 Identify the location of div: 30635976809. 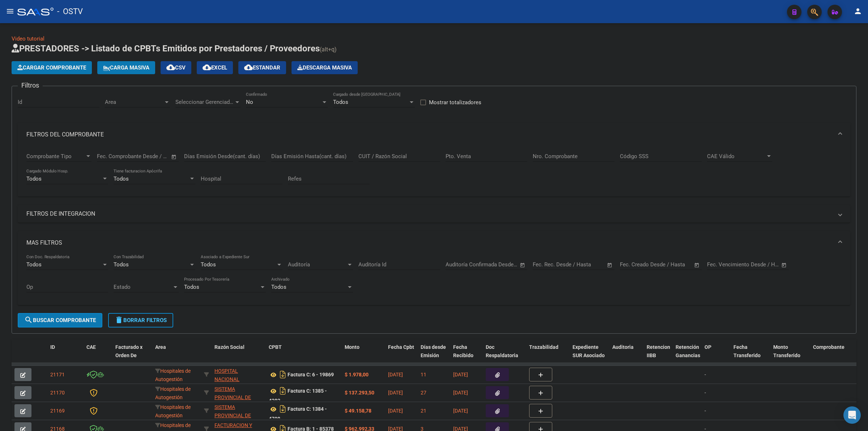
(239, 374).